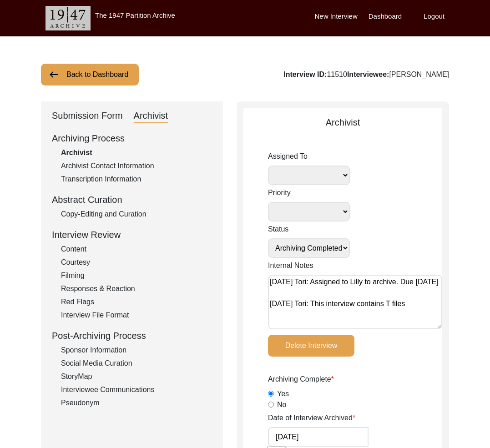  Describe the element at coordinates (385, 17) in the screenshot. I see `label: Dashboard` at that location.